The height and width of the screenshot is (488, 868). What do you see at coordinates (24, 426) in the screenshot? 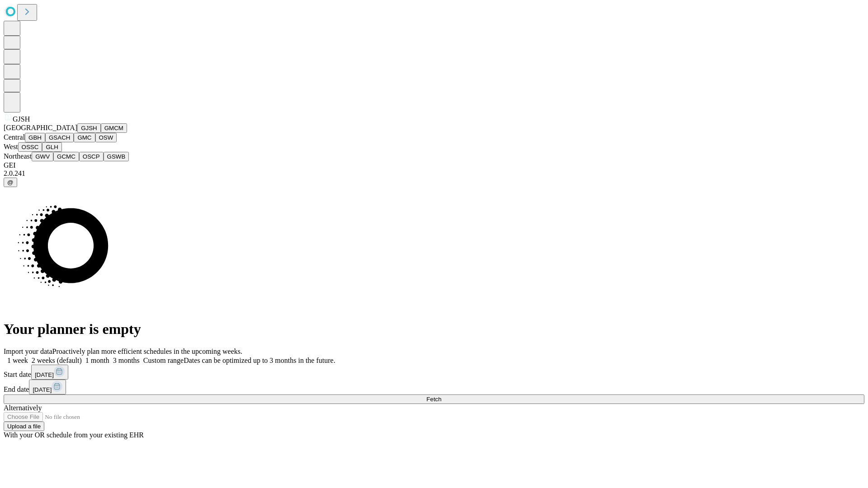
I see `button: Upload a file` at bounding box center [24, 426].